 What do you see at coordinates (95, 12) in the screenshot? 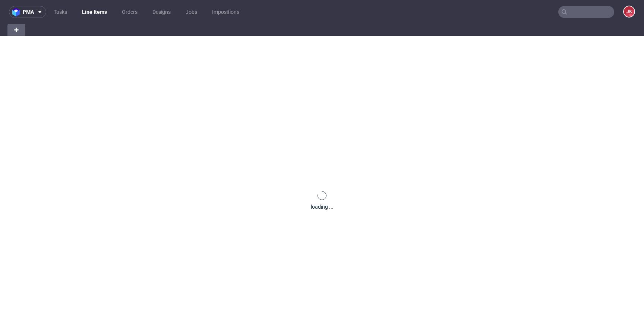
I see `a: Line Items` at bounding box center [95, 12].